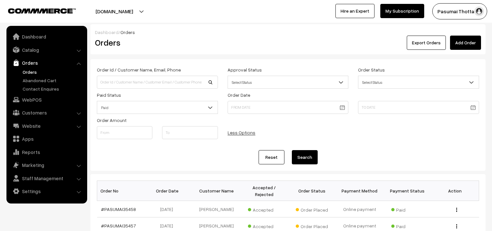 This screenshot has height=231, width=492. Describe the element at coordinates (305, 157) in the screenshot. I see `button: Search` at that location.